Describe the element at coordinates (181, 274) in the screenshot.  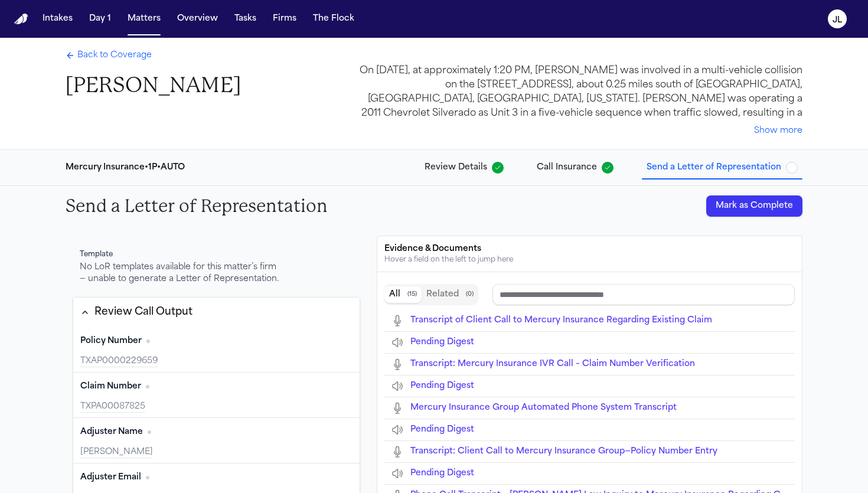
I see `div: No LoR templates available for this matter’s firm — unable to generate a Letter of Representation.` at that location.